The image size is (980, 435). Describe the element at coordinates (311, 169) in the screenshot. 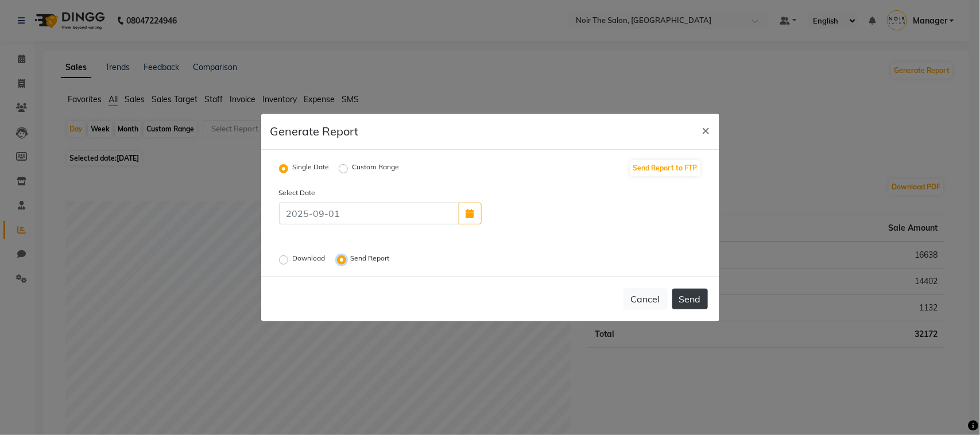

I see `label: Single Date` at that location.